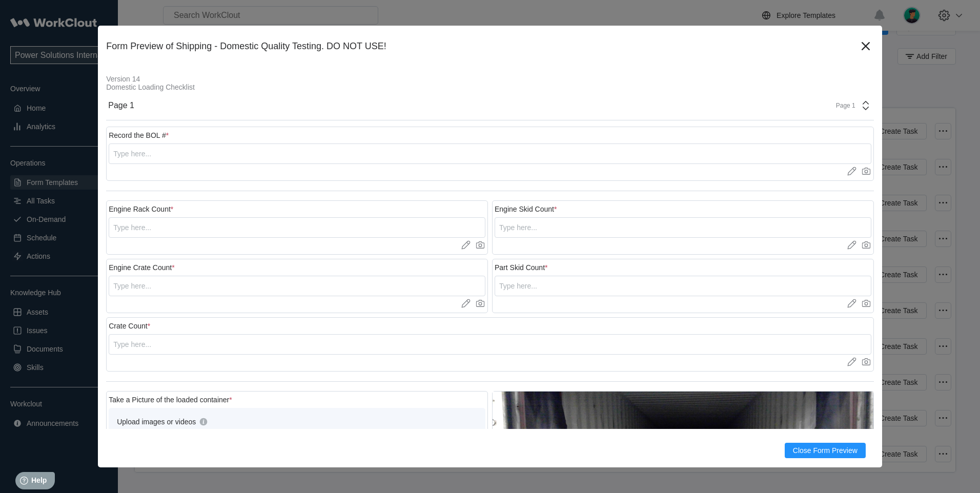 The width and height of the screenshot is (980, 493). I want to click on div: Engine Skid Count, so click(525, 209).